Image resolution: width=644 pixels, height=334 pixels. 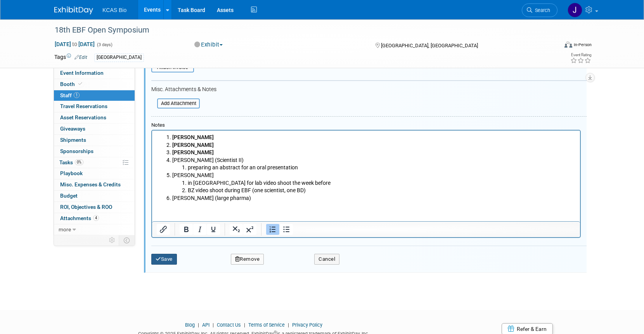 I want to click on a: more, so click(x=94, y=230).